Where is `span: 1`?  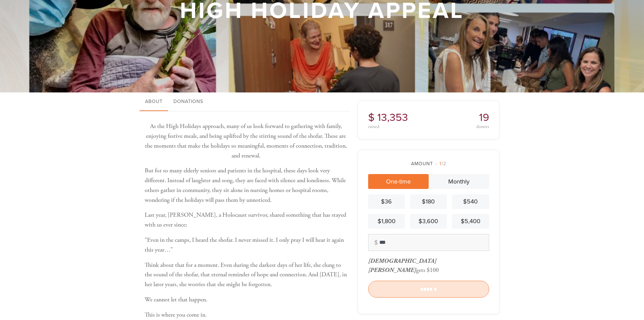
span: 1 is located at coordinates (440, 163).